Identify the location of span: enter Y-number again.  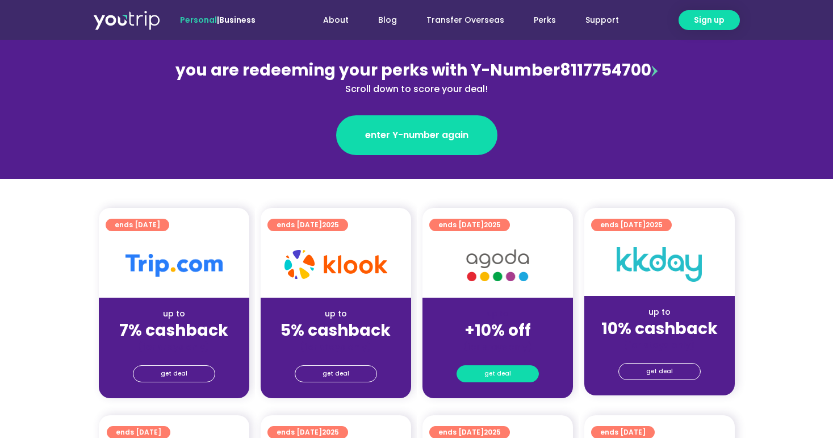
(417, 135).